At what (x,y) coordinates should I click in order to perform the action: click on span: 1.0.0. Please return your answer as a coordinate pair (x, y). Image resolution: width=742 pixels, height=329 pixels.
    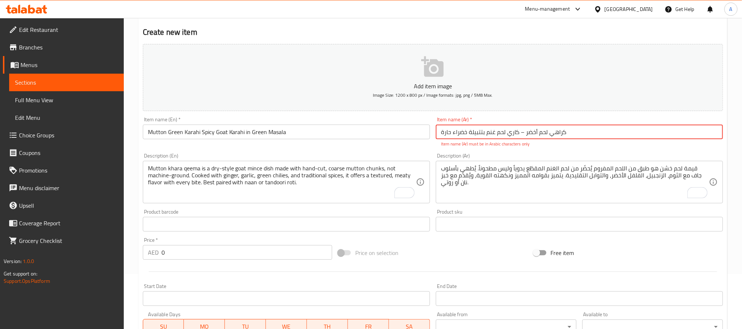
    Looking at the image, I should click on (28, 261).